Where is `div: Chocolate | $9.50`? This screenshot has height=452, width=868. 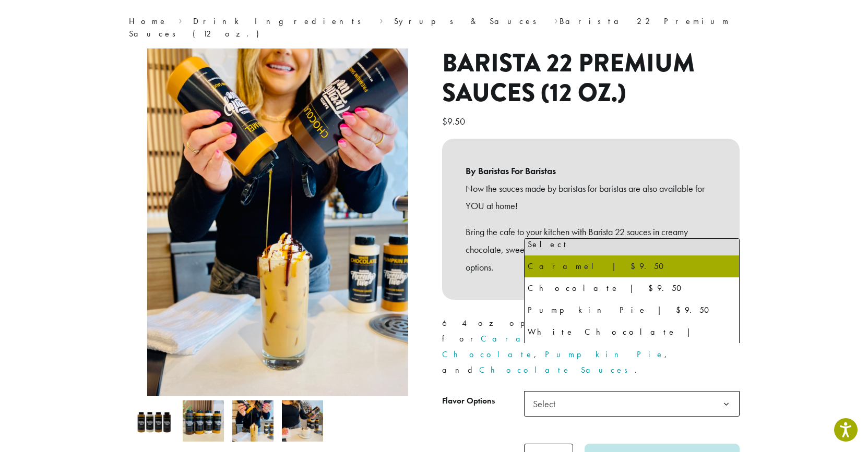
div: Chocolate | $9.50 is located at coordinates (632, 289).